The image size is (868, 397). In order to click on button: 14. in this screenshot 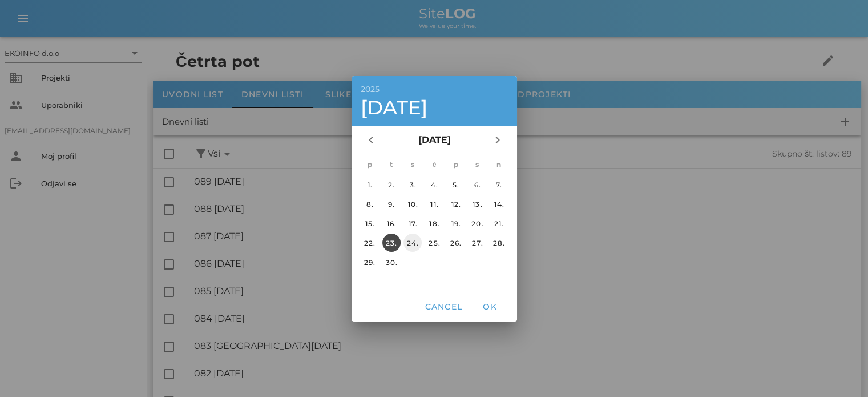, I will do `click(499, 204)`.